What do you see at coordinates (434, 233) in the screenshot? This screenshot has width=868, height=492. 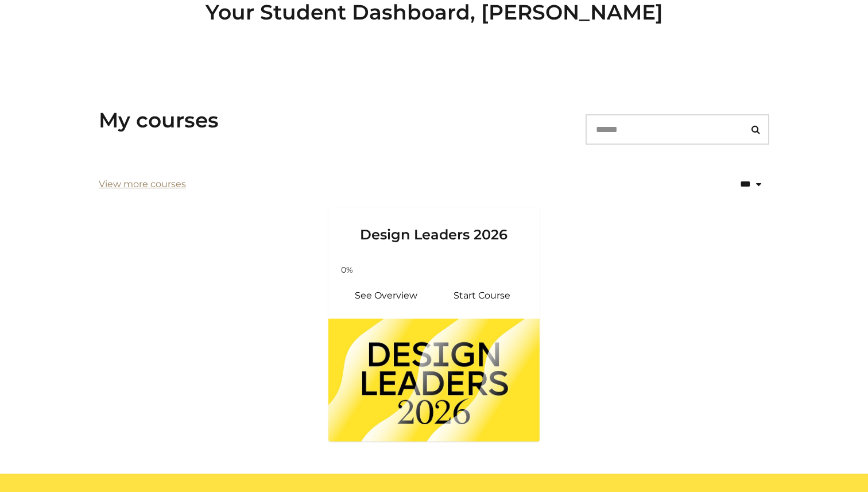 I see `a: Design Leaders 2026` at bounding box center [434, 233].